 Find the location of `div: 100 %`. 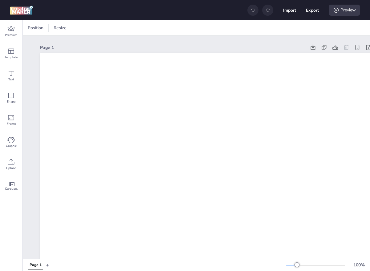

div: 100 % is located at coordinates (359, 265).